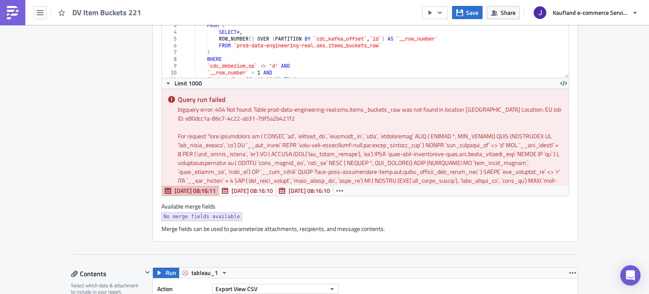  What do you see at coordinates (193, 206) in the screenshot?
I see `label: Available merge fields` at bounding box center [193, 206].